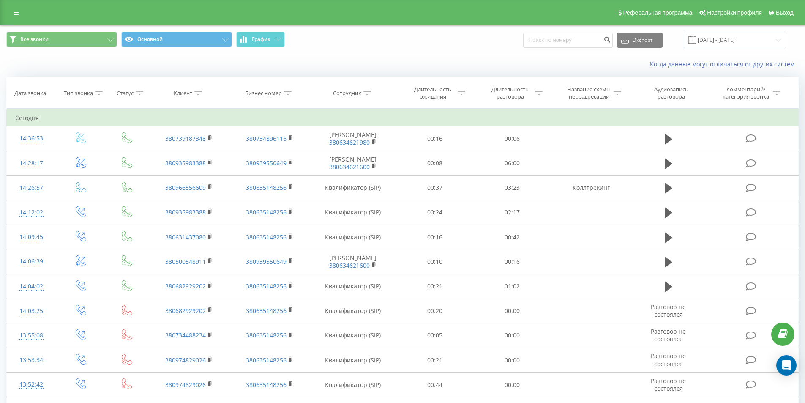 This screenshot has height=403, width=805. I want to click on a: Когда данные могут отличаться от других систем, so click(725, 64).